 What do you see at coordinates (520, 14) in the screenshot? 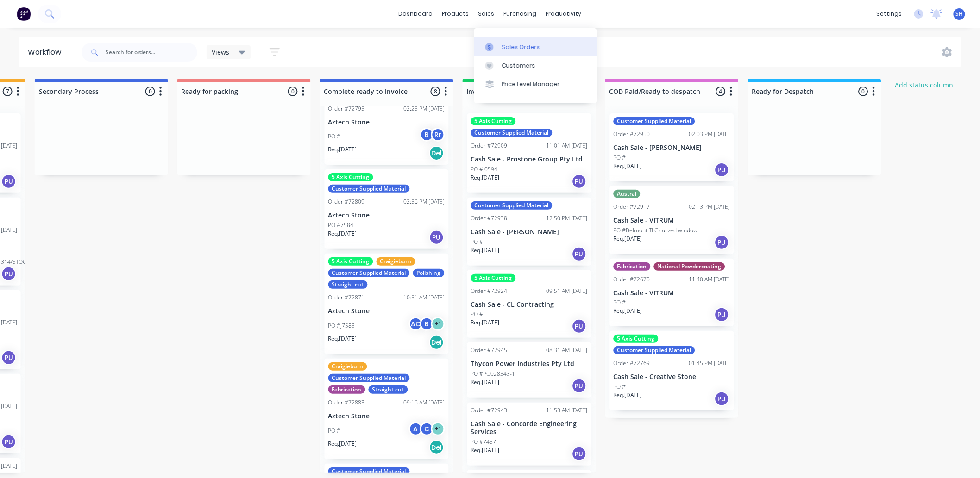
I see `div: purchasing` at bounding box center [520, 14].